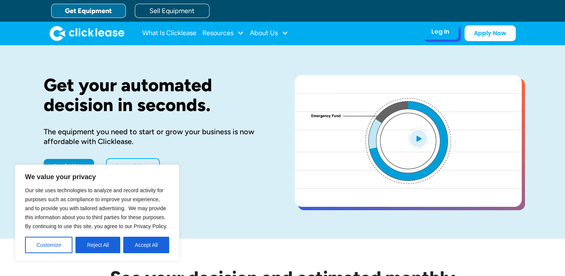 The image size is (565, 276). I want to click on img: Blue play button logo on a light blue circular background, so click(418, 138).